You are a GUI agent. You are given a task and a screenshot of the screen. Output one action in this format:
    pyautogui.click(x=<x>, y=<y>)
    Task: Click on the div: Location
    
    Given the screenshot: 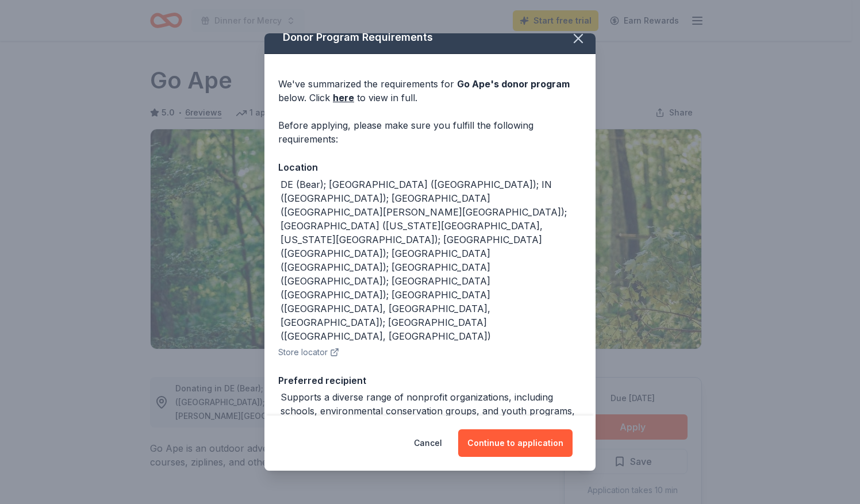 What is the action you would take?
    pyautogui.click(x=430, y=167)
    